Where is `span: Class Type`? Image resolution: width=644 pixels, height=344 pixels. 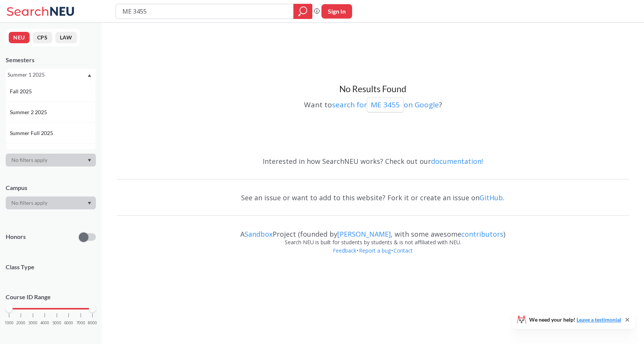
span: Class Type is located at coordinates (51, 266).